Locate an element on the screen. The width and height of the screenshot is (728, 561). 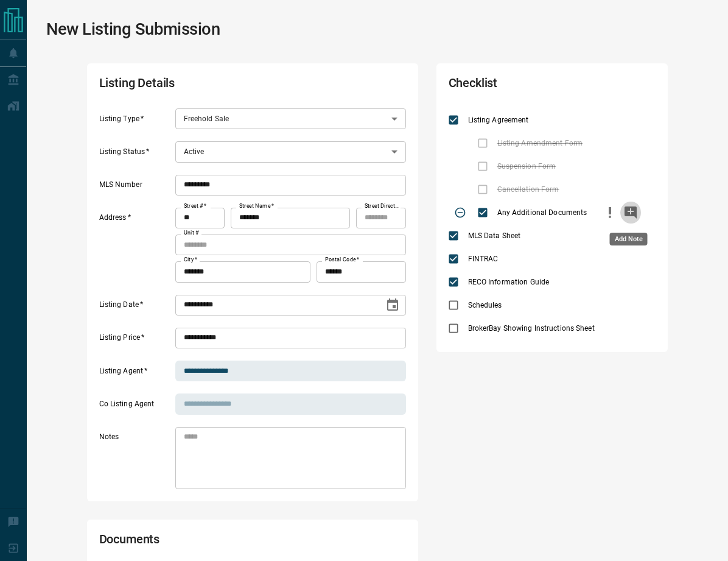
button: add note is located at coordinates (631, 213).